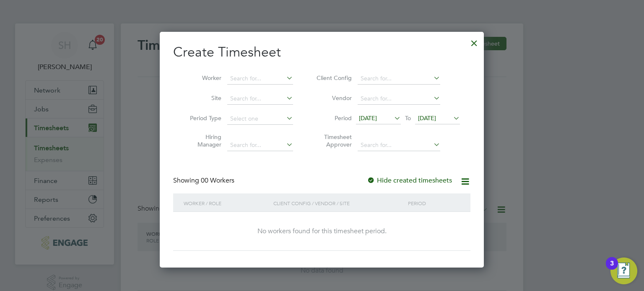 This screenshot has width=644, height=291. What do you see at coordinates (322, 52) in the screenshot?
I see `h2: Create Timesheet` at bounding box center [322, 52].